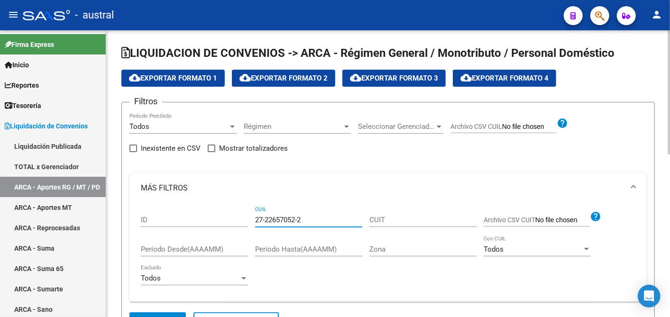  I want to click on span: Firma Express, so click(29, 45).